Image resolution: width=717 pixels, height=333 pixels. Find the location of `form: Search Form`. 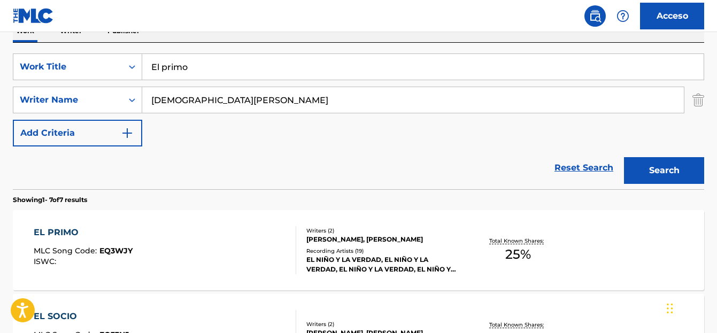

form: Search Form is located at coordinates (358, 121).